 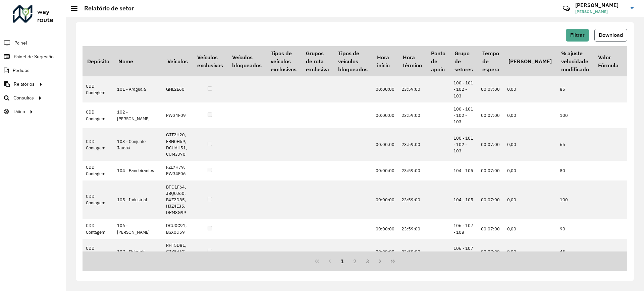 I want to click on td: 101 - Araguaia, so click(x=138, y=90).